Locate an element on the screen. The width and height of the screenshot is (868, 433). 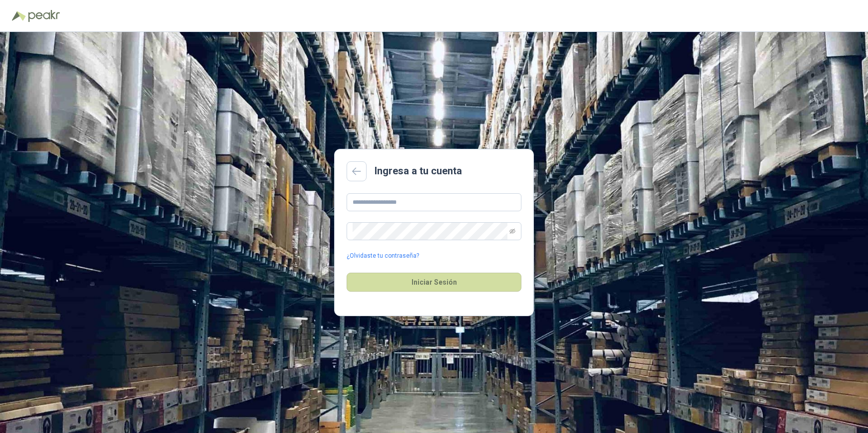
span: eye-invisible is located at coordinates (512, 231).